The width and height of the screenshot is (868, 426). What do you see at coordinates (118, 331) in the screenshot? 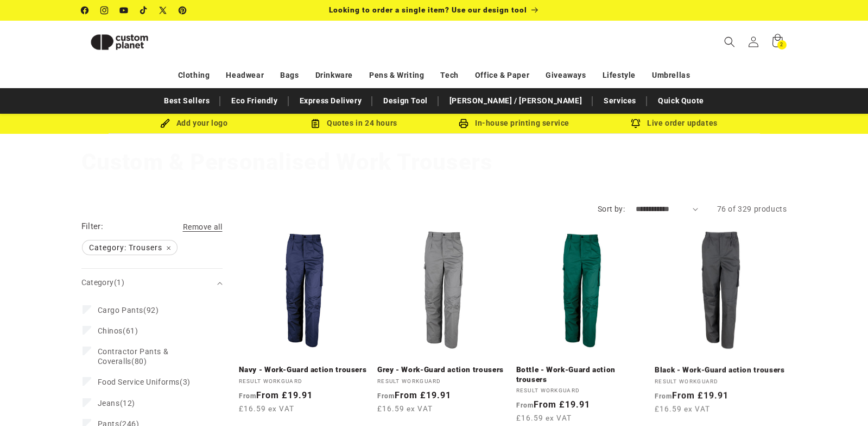
I see `span: (61)` at bounding box center [118, 331].